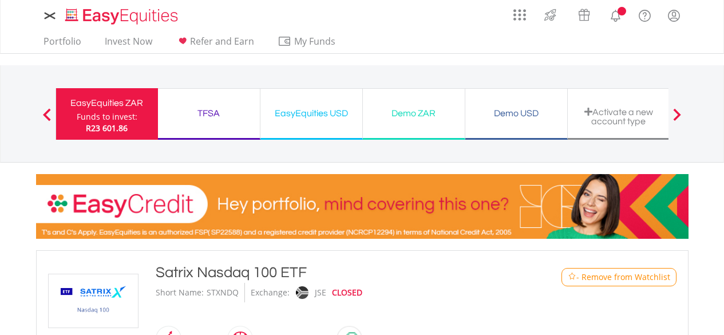 The image size is (724, 335). I want to click on div: Demo ZAR, so click(414, 113).